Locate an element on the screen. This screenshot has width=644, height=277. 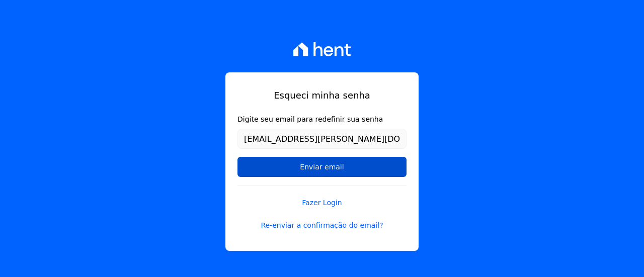
h1: Esqueci minha senha is located at coordinates (322, 95).